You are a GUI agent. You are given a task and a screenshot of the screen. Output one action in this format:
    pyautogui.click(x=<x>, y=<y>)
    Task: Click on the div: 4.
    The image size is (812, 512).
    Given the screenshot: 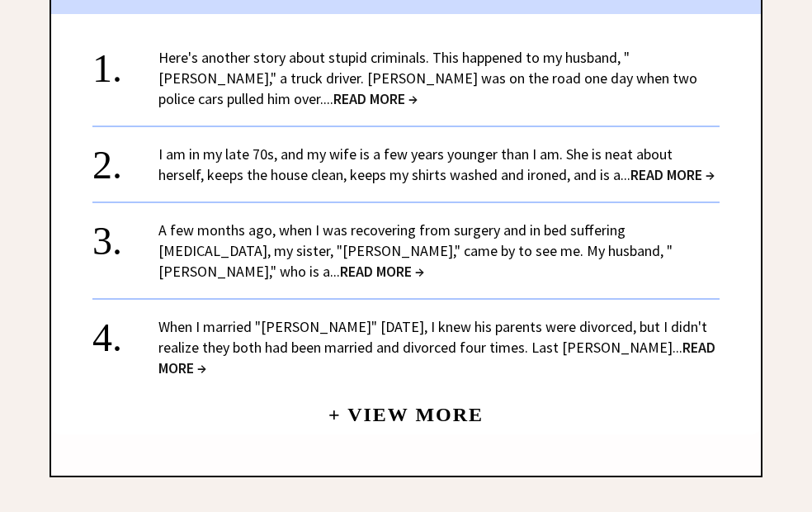 What is the action you would take?
    pyautogui.click(x=125, y=331)
    